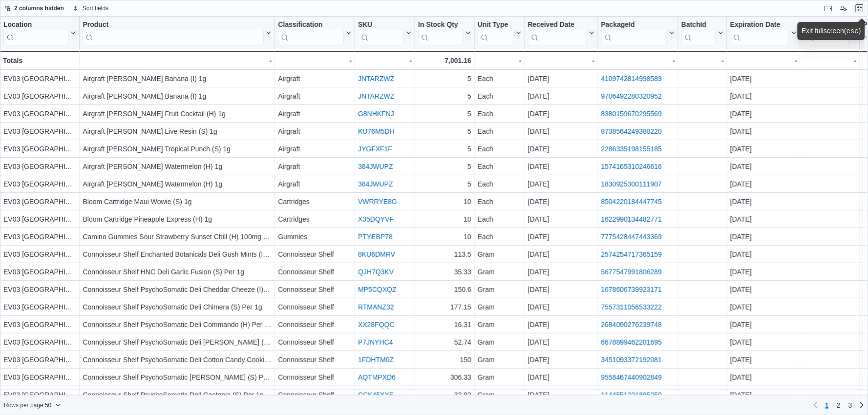 The image size is (868, 415). What do you see at coordinates (315, 237) in the screenshot?
I see `div: Gummies` at bounding box center [315, 237].